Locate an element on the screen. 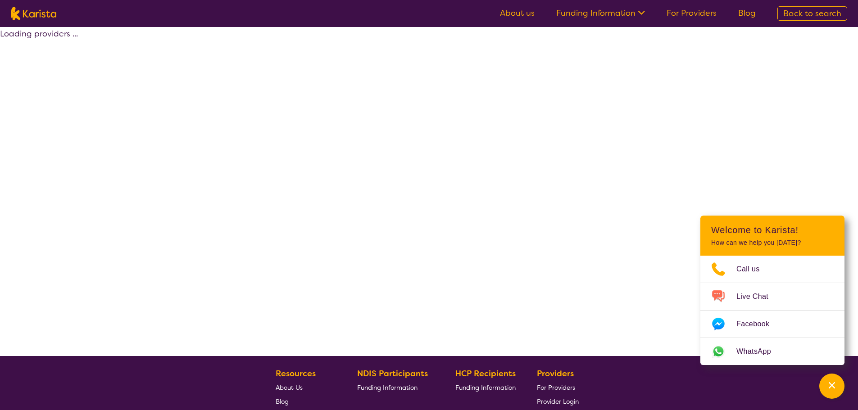  b: Providers is located at coordinates (556, 374).